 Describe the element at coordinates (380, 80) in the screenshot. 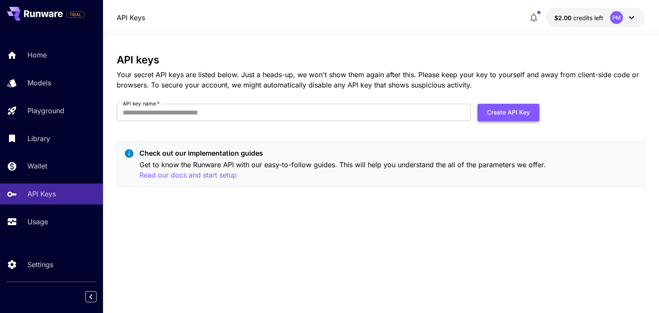

I see `p: Your secret API keys are listed below. Just a heads-up, we won't show them again after this. Plea...` at that location.